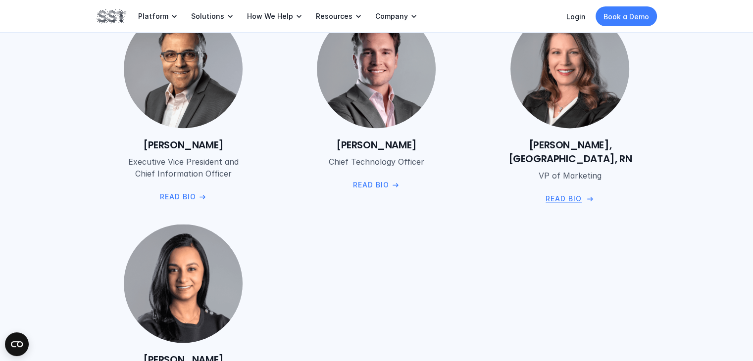 The width and height of the screenshot is (753, 361). What do you see at coordinates (183, 284) in the screenshot?
I see `img: Alicia Bautista headshot` at bounding box center [183, 284].